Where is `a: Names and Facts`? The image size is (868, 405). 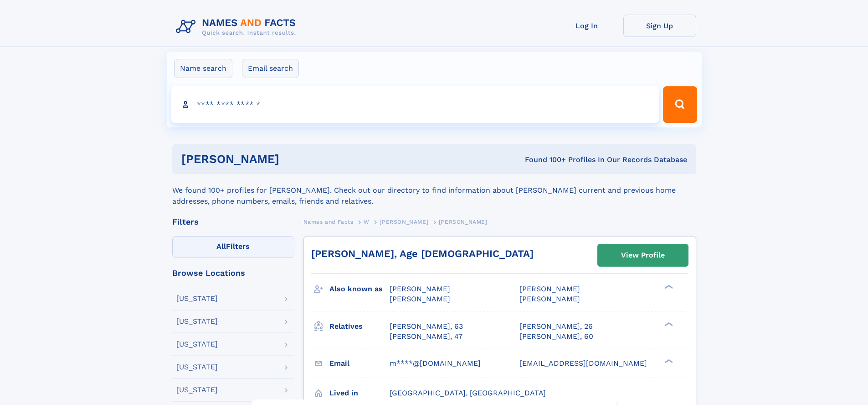 a: Names and Facts is located at coordinates (329, 221).